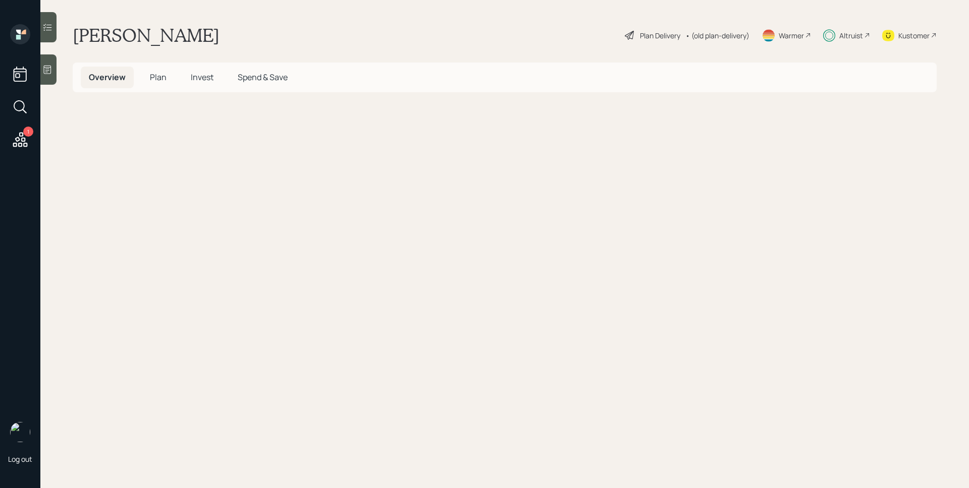 The width and height of the screenshot is (969, 488). What do you see at coordinates (158, 77) in the screenshot?
I see `span: Plan` at bounding box center [158, 77].